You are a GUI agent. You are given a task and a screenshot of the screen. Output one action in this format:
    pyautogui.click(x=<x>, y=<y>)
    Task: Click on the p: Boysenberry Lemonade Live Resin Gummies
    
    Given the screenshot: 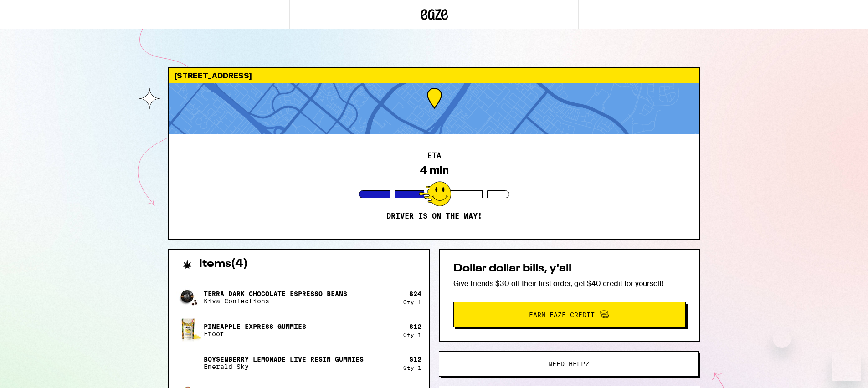 What is the action you would take?
    pyautogui.click(x=284, y=359)
    